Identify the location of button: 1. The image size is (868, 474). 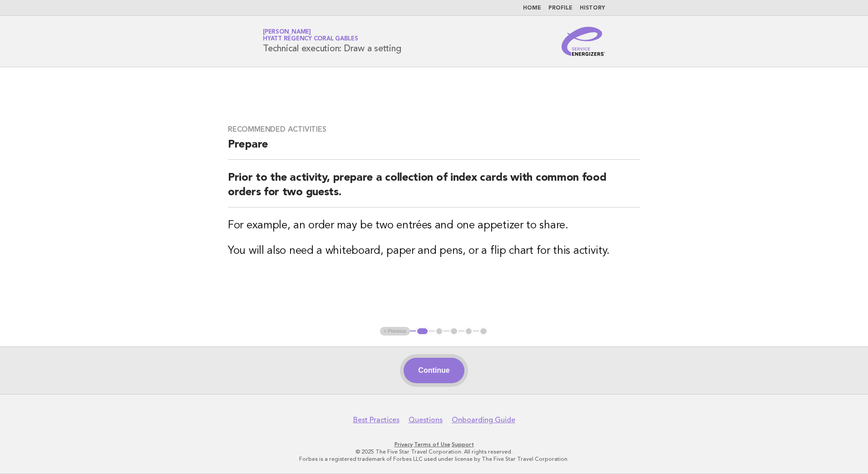
(422, 331).